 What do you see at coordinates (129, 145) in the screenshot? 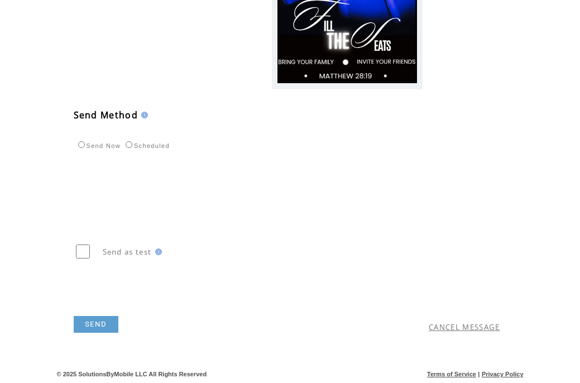
I see `input: Scheduled` at bounding box center [129, 145].